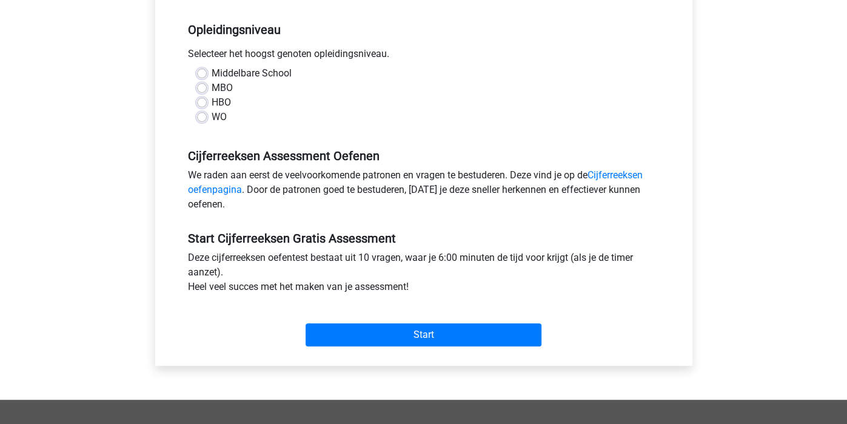  Describe the element at coordinates (423, 335) in the screenshot. I see `input: Start` at that location.